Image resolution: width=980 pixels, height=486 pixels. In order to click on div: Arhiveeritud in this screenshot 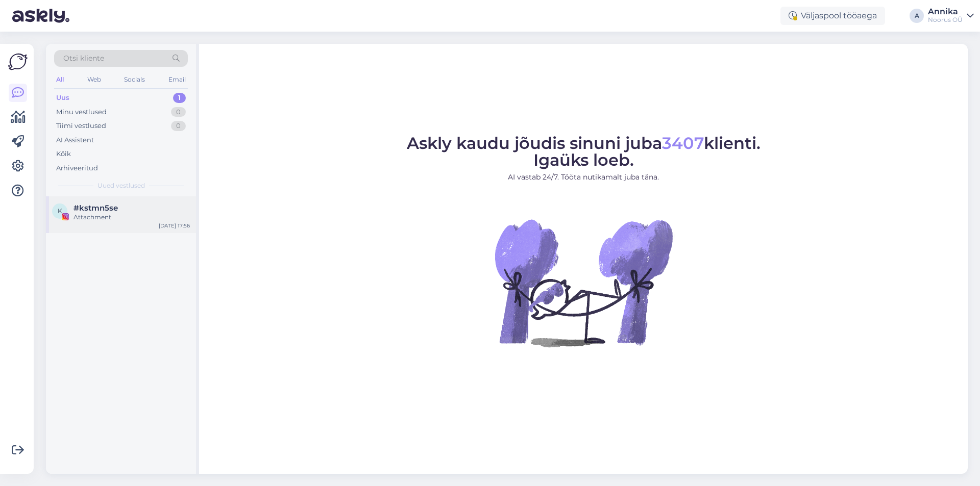, I will do `click(78, 169)`.